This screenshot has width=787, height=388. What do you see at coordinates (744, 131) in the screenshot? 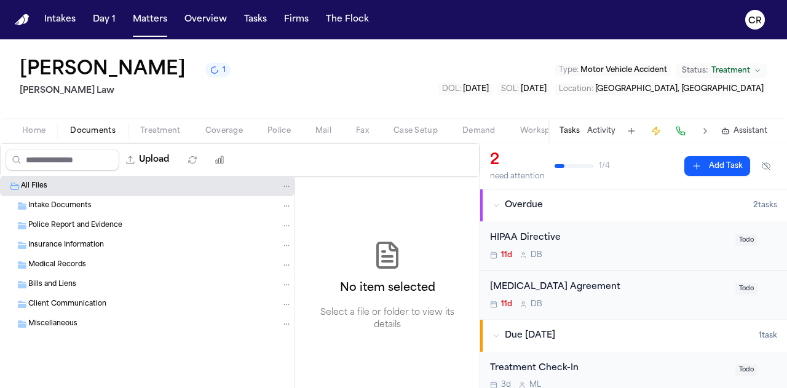
I see `button: Assistant` at bounding box center [744, 131].